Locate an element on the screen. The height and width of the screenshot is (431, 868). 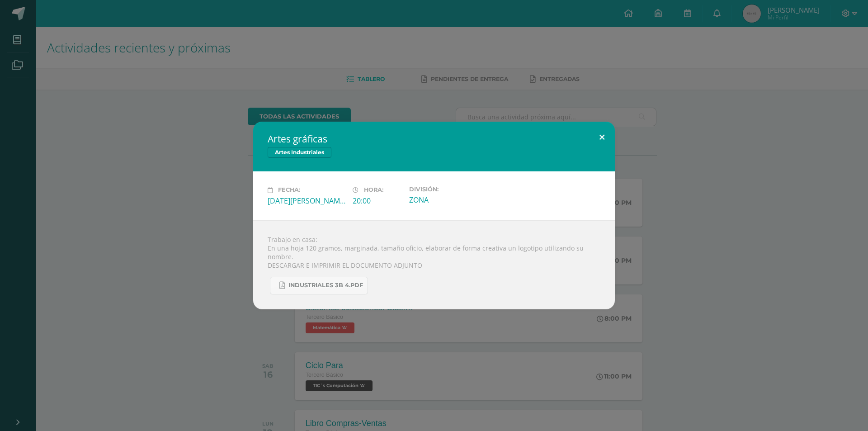
span: Hora: is located at coordinates (373, 190).